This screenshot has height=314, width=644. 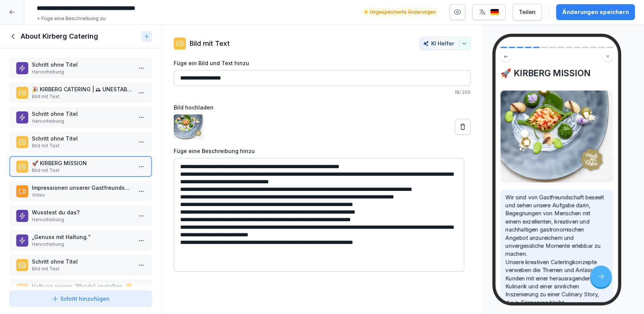 I want to click on p: Ungespeicherte Änderungen, so click(x=403, y=12).